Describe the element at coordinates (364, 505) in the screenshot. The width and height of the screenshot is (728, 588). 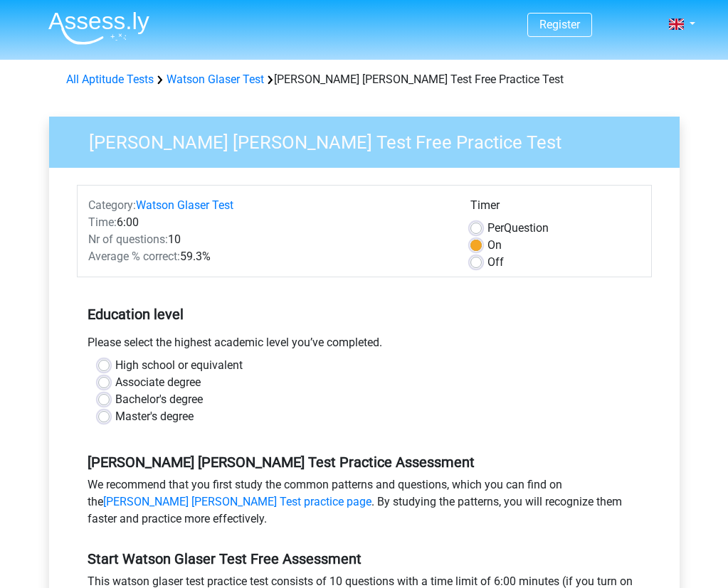
I see `div: We recommend that you first study the common patterns and questions, which you can find on the . ...` at that location.